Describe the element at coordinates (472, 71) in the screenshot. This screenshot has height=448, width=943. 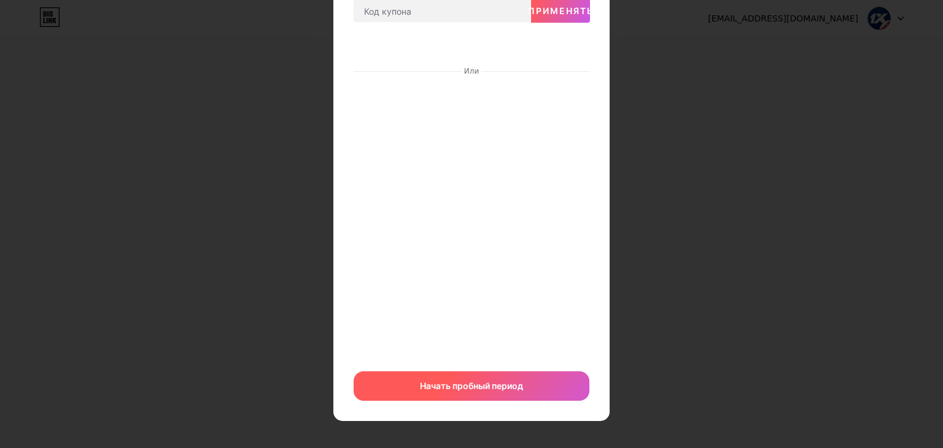
I see `font: Или` at that location.